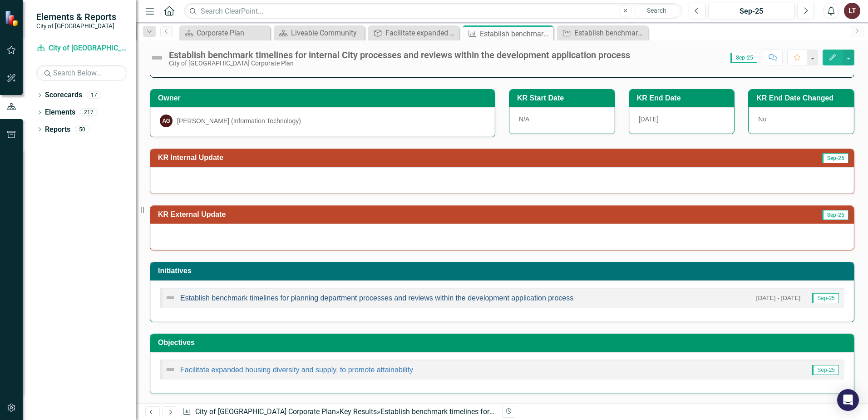 Image resolution: width=868 pixels, height=420 pixels. What do you see at coordinates (324, 98) in the screenshot?
I see `h3: Owner` at bounding box center [324, 98].